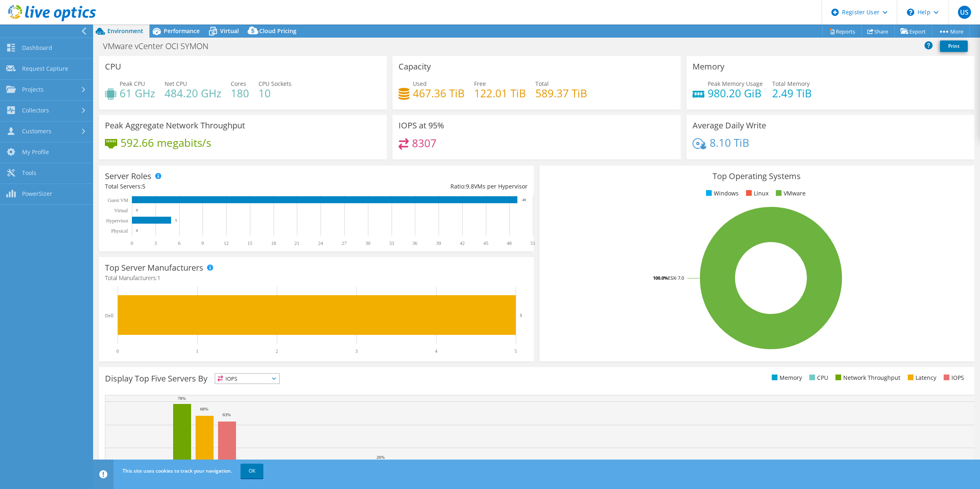  Describe the element at coordinates (128, 176) in the screenshot. I see `h3: Server Roles` at that location.